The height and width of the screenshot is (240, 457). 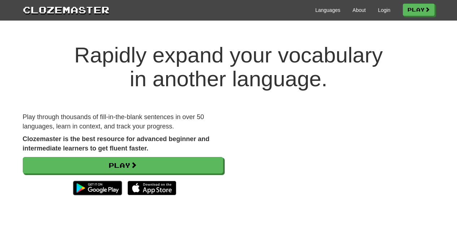 What do you see at coordinates (97, 188) in the screenshot?
I see `img: Get it on Google Play` at bounding box center [97, 188].